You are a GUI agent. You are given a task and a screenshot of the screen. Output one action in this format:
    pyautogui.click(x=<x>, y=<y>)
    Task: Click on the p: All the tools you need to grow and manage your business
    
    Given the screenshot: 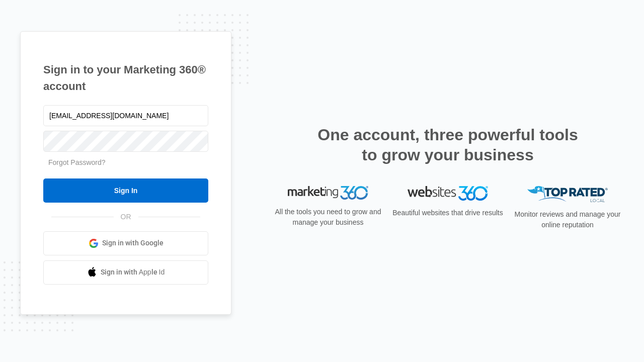 What is the action you would take?
    pyautogui.click(x=328, y=217)
    